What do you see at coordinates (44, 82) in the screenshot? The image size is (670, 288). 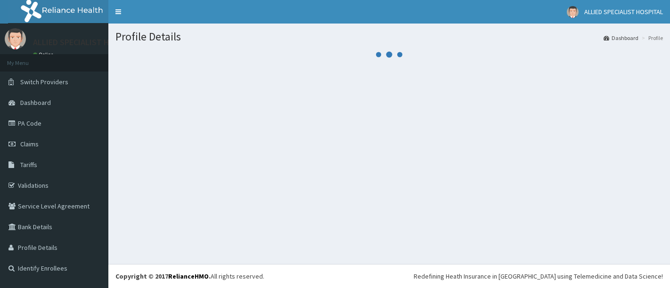 I see `span: Switch Providers` at bounding box center [44, 82].